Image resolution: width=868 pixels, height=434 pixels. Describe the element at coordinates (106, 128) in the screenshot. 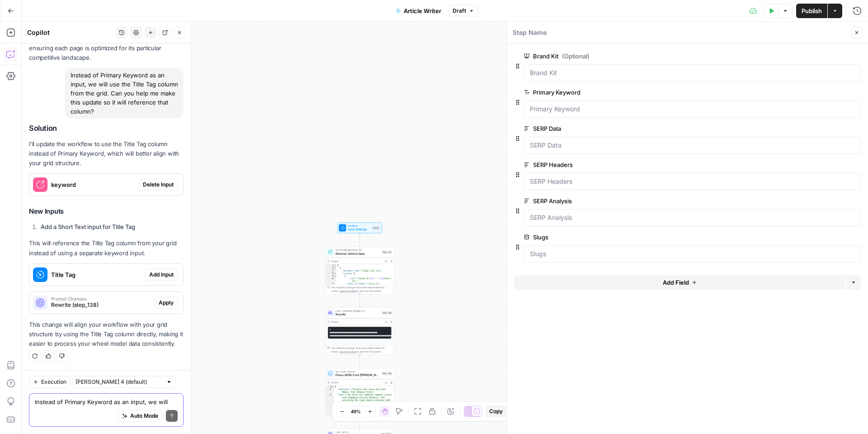

I see `h2: Solution` at that location.